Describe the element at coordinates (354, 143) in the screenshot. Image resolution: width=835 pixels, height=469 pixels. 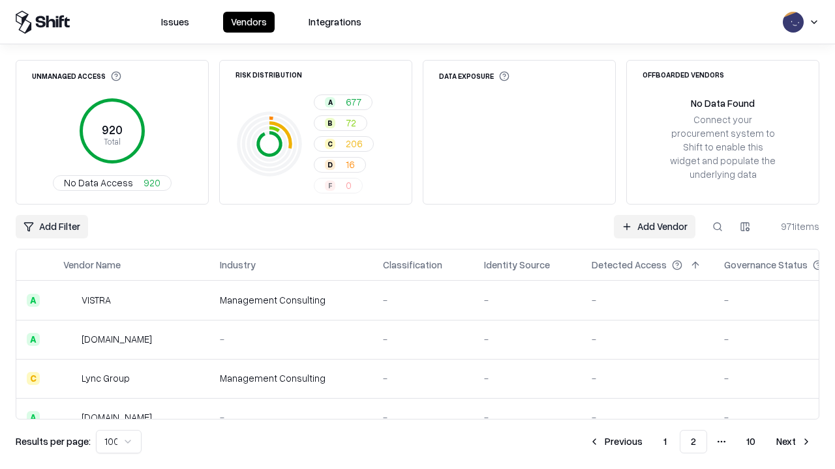
I see `span: 206` at that location.